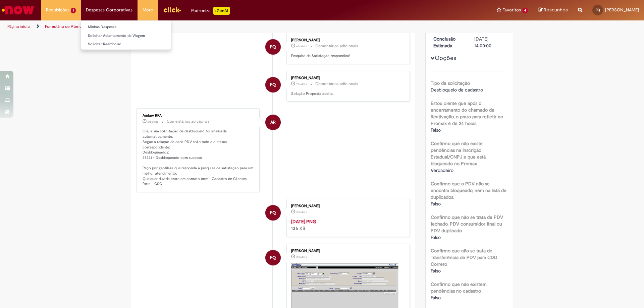 This screenshot has width=644, height=308. What do you see at coordinates (553, 10) in the screenshot?
I see `a: Rascunhos` at bounding box center [553, 10].